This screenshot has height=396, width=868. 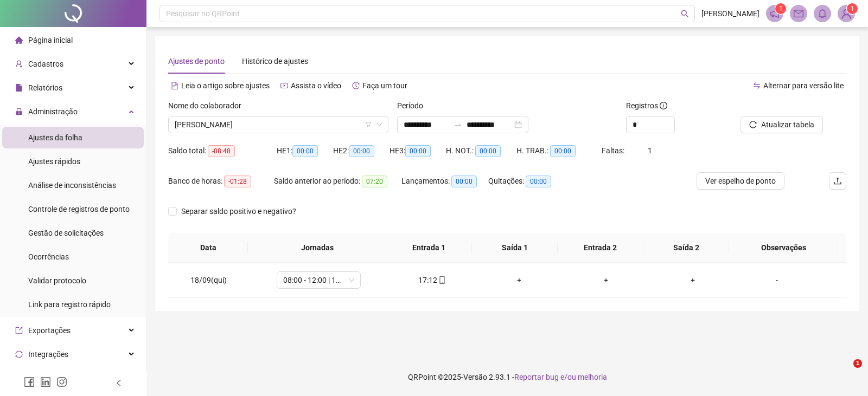 I want to click on span: facebook, so click(x=30, y=382).